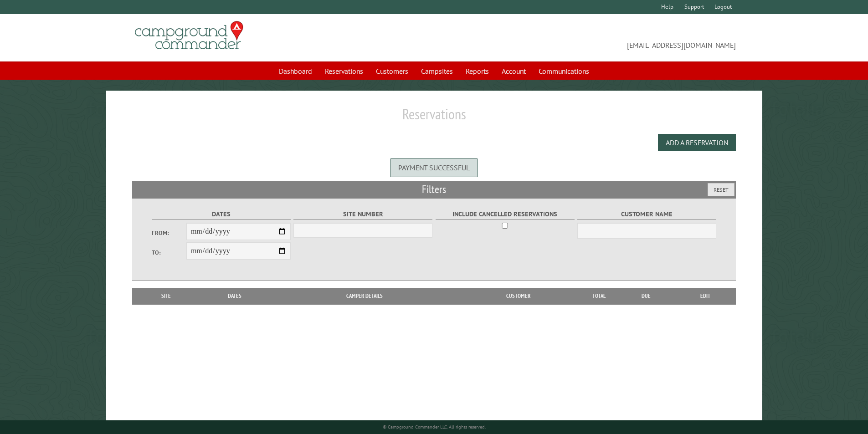 The height and width of the screenshot is (434, 868). I want to click on label: Site Number, so click(363, 214).